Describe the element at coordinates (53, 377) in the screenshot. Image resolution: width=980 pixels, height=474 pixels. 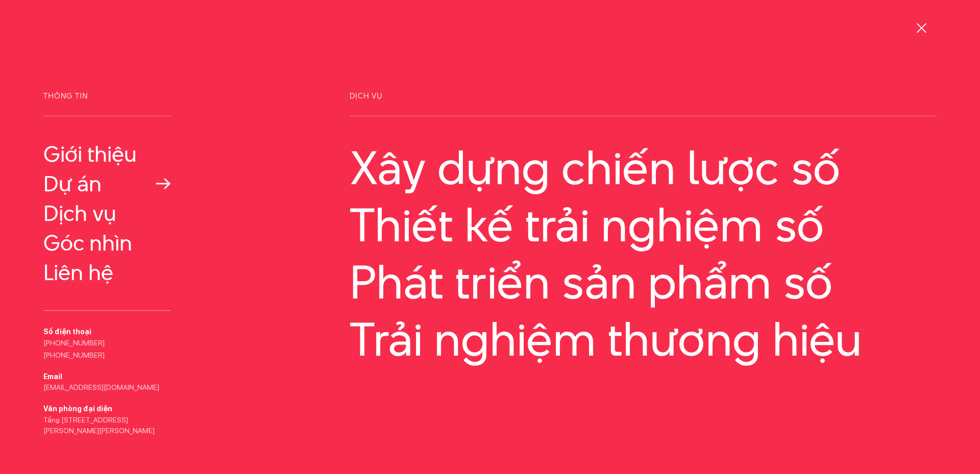
I see `b: Email` at that location.